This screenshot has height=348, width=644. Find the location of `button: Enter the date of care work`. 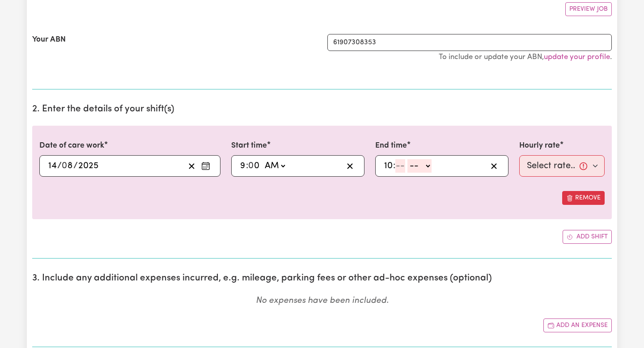

button: Enter the date of care work is located at coordinates (206, 166).